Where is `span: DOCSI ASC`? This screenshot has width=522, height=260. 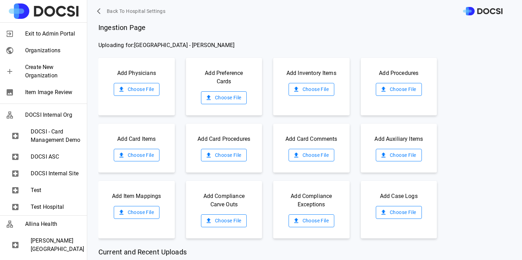 span: DOCSI ASC is located at coordinates (56, 157).